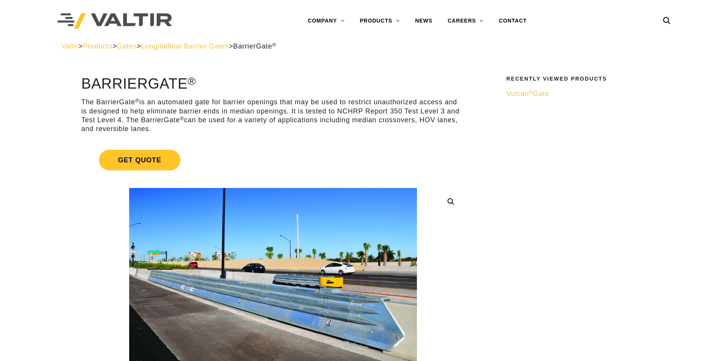  What do you see at coordinates (139, 160) in the screenshot?
I see `span: Get Quote` at bounding box center [139, 160].